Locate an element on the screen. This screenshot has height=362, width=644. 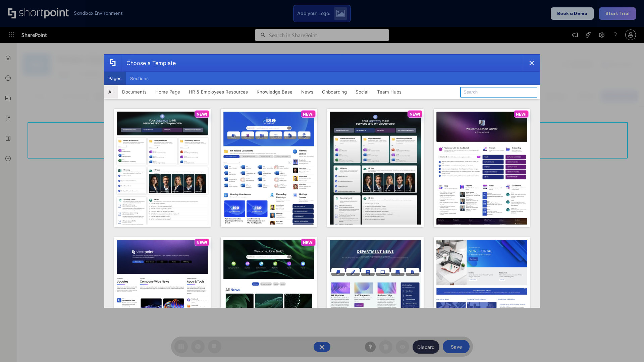
input: Search is located at coordinates (499, 92).